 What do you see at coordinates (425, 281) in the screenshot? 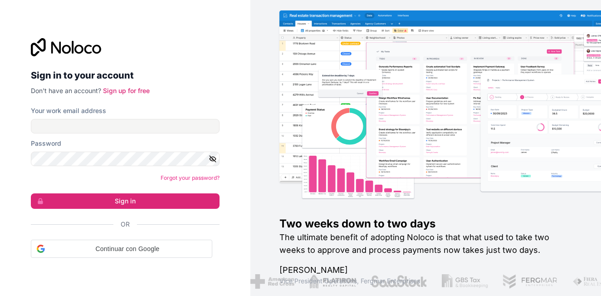
I see `h1: Vice President Operations , Fergmar Enterprises` at bounding box center [425, 281].